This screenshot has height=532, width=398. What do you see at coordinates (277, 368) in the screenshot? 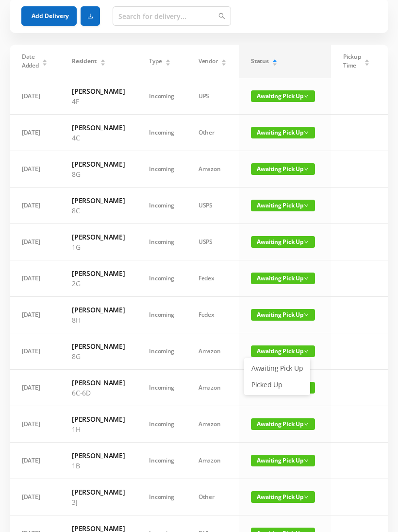
I see `a: Awaiting Pick Up` at bounding box center [277, 368].